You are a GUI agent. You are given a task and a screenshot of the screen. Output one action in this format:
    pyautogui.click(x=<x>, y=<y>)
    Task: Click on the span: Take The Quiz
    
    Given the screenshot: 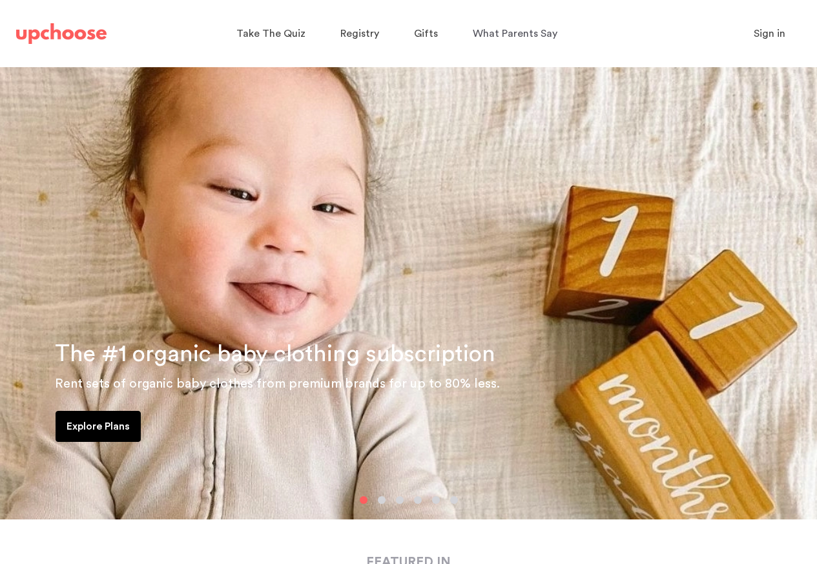 What is the action you would take?
    pyautogui.click(x=271, y=34)
    